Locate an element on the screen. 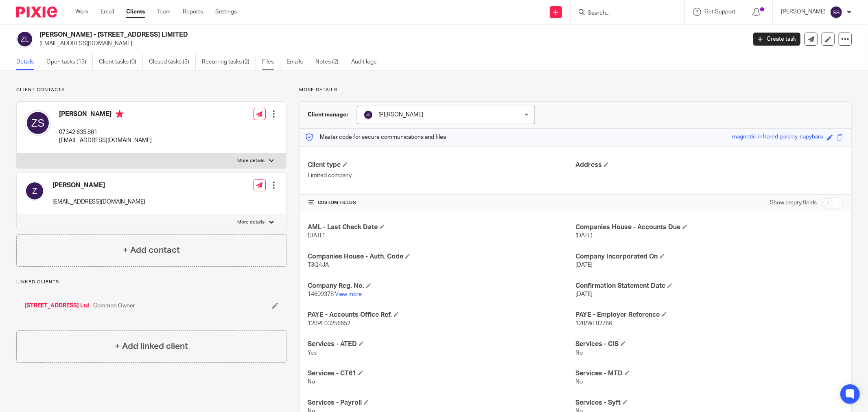  a: Settings is located at coordinates (226, 12).